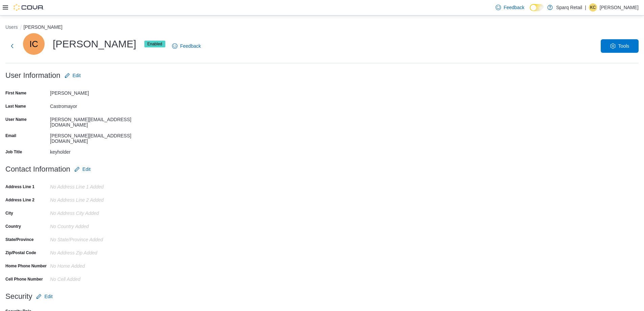  What do you see at coordinates (16, 120) in the screenshot?
I see `label: User Name` at bounding box center [16, 120].